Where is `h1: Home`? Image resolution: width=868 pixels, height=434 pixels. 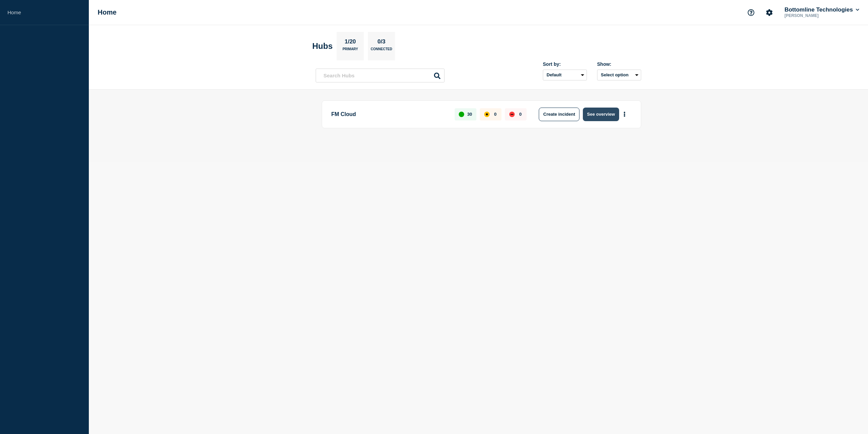
h1: Home is located at coordinates (107, 12).